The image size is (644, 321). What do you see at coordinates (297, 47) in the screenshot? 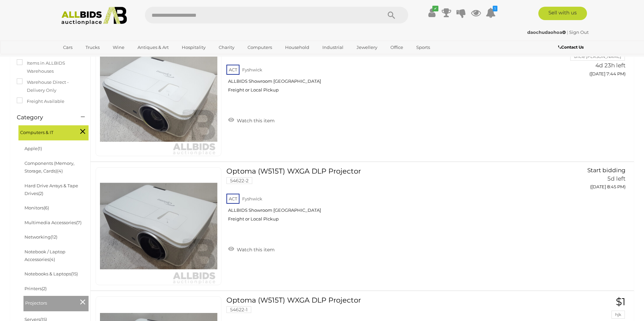
I see `a: Household` at bounding box center [297, 47].